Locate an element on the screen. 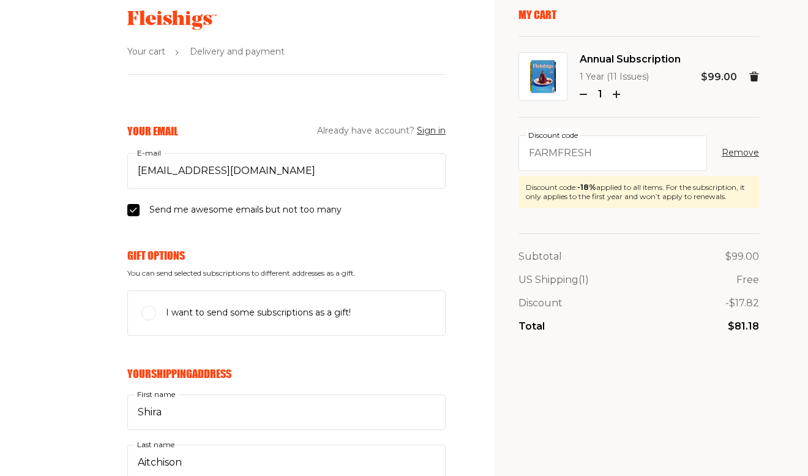 This screenshot has width=808, height=476. p: US Shipping (1) is located at coordinates (553, 280).